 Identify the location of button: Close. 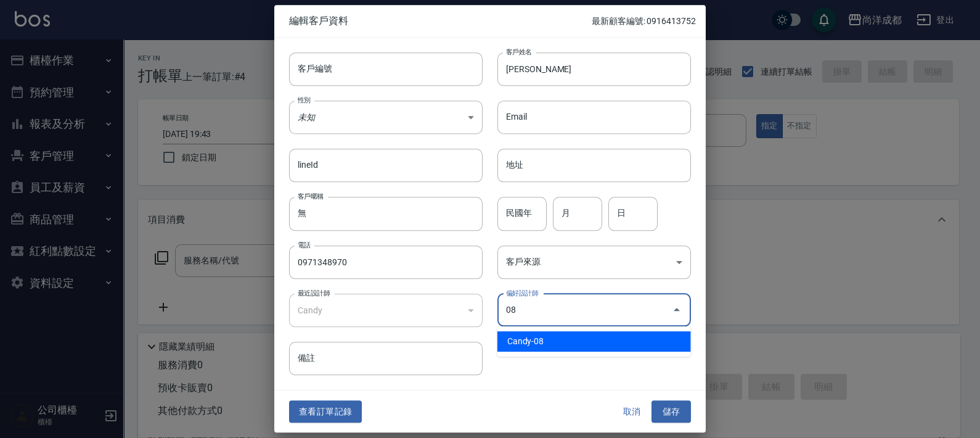
(677, 310).